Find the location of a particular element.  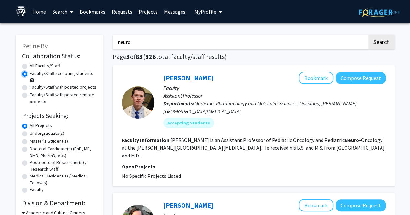

span: No Specific Projects Listed is located at coordinates (151, 176).